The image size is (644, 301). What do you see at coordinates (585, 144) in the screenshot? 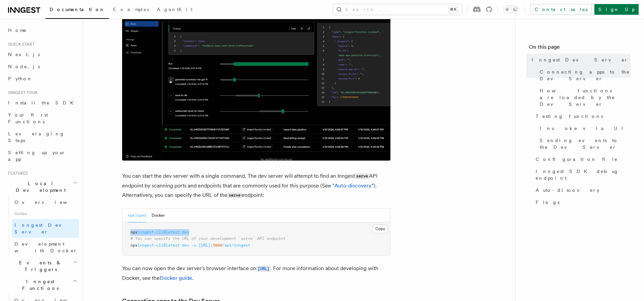
I see `span: Sending events to the Dev Server` at bounding box center [585, 144].